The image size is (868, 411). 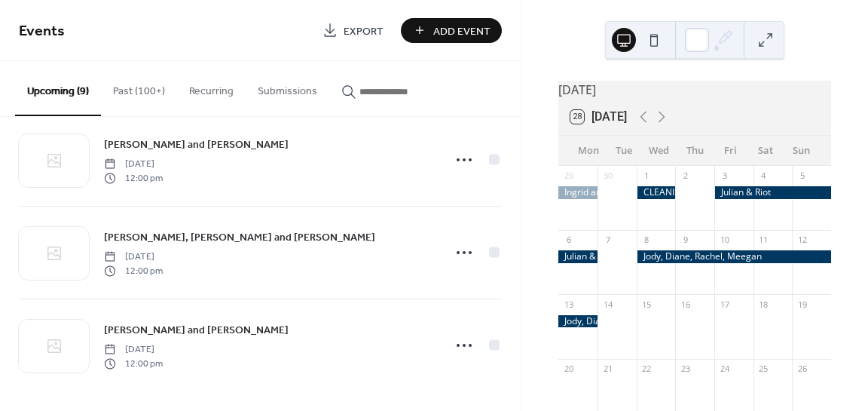 I want to click on div: 17, so click(x=724, y=304).